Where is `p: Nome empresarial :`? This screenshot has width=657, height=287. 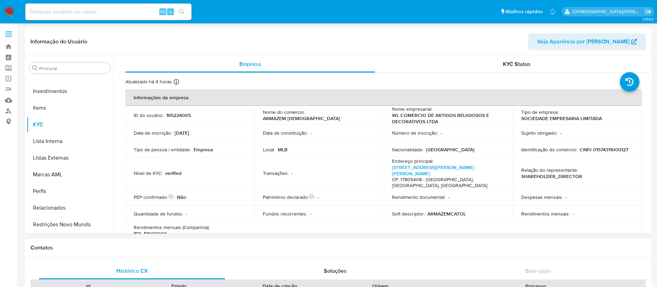 p: Nome empresarial : is located at coordinates (412, 109).